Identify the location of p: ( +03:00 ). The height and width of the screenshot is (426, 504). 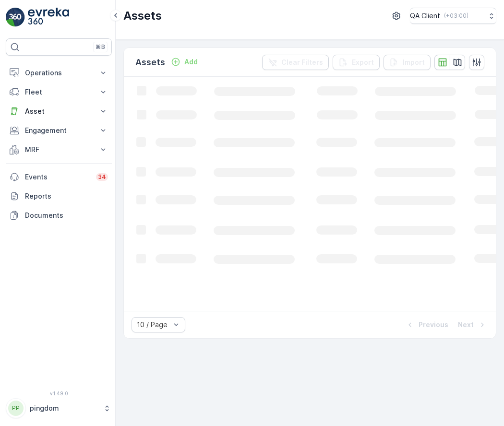
(456, 16).